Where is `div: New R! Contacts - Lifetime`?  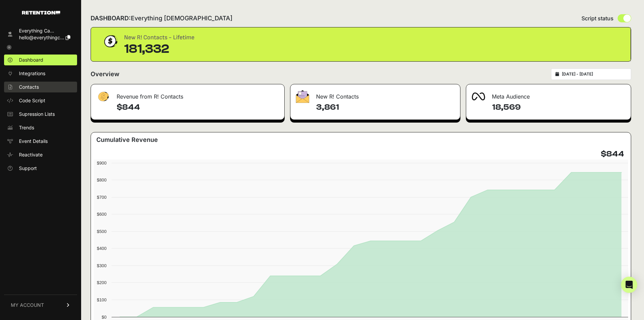
div: New R! Contacts - Lifetime is located at coordinates (159, 37).